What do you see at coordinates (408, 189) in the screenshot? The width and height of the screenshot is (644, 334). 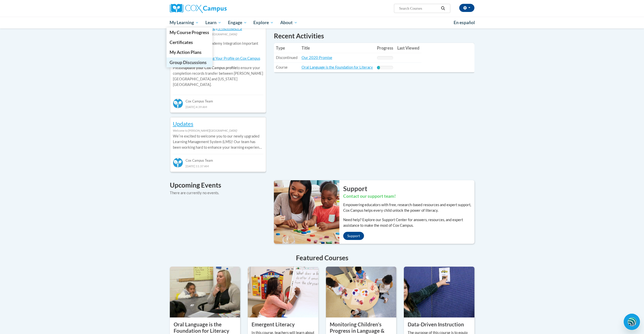 I see `h2: Support` at bounding box center [408, 189].